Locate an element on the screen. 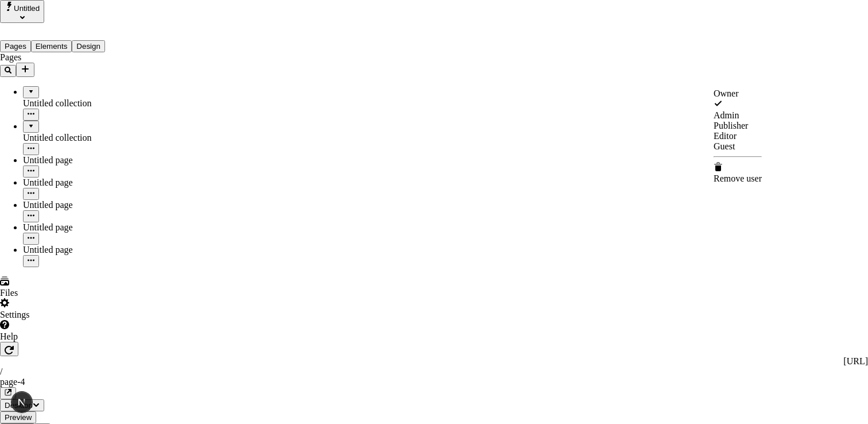 This screenshot has height=424, width=868. span: Publisher is located at coordinates (731, 125).